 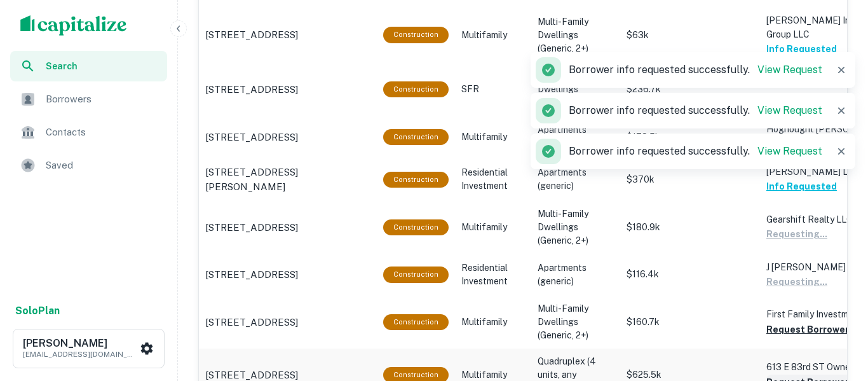 I want to click on a: Contacts, so click(x=89, y=133).